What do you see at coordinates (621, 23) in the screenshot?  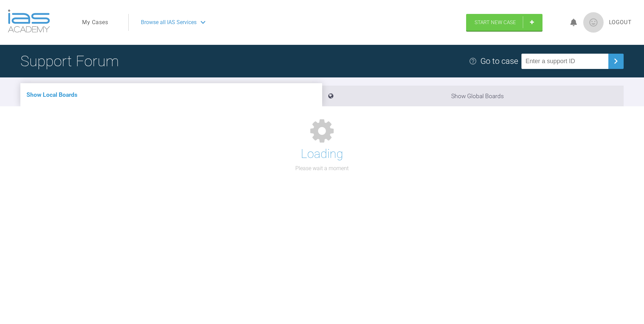 I see `span: Logout` at bounding box center [621, 23].